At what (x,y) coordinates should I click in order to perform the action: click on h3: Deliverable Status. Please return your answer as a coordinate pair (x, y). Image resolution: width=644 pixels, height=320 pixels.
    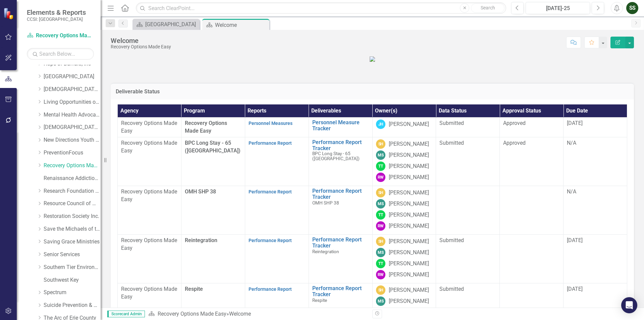
    Looking at the image, I should click on (372, 92).